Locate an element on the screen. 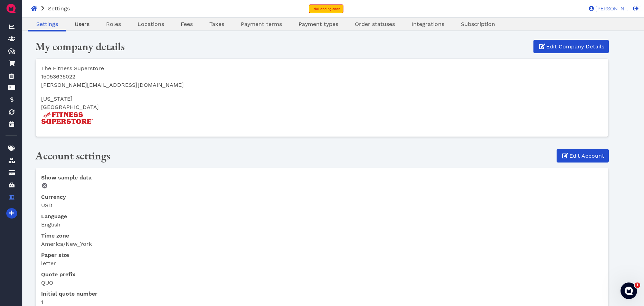 Image resolution: width=644 pixels, height=306 pixels. a: Integrations is located at coordinates (428, 24).